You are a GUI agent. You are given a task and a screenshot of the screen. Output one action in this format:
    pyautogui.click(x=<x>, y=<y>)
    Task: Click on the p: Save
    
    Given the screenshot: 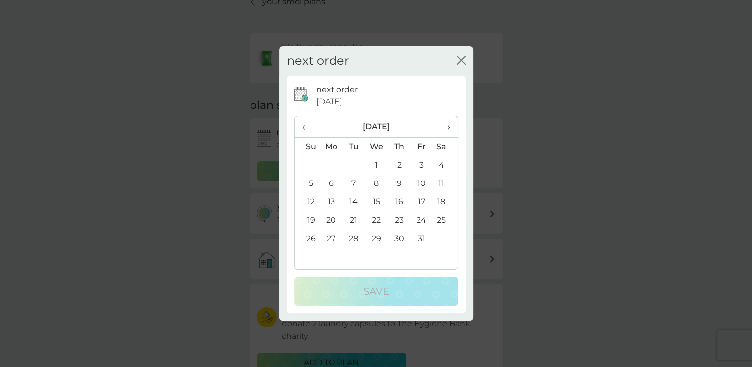 What is the action you would take?
    pyautogui.click(x=376, y=291)
    